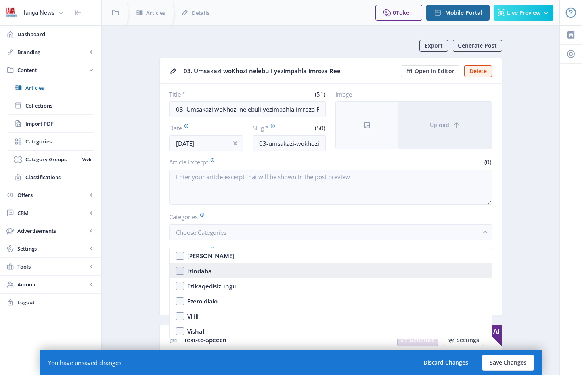 The height and width of the screenshot is (375, 582). What do you see at coordinates (51, 88) in the screenshot?
I see `a: Articles` at bounding box center [51, 88].